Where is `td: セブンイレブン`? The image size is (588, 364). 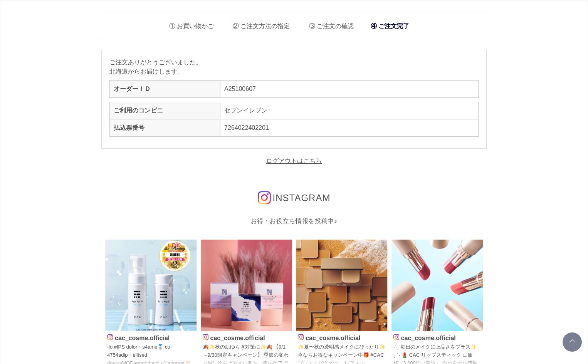
td: セブンイレブン is located at coordinates (350, 111).